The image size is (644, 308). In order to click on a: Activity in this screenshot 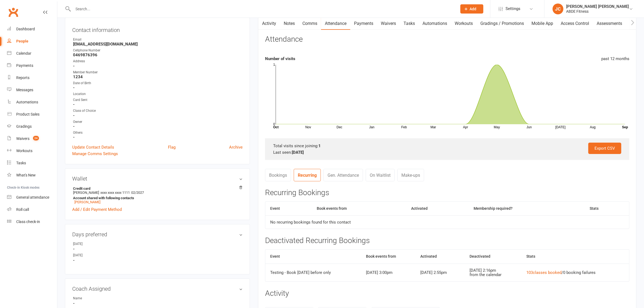, I will do `click(269, 23)`.